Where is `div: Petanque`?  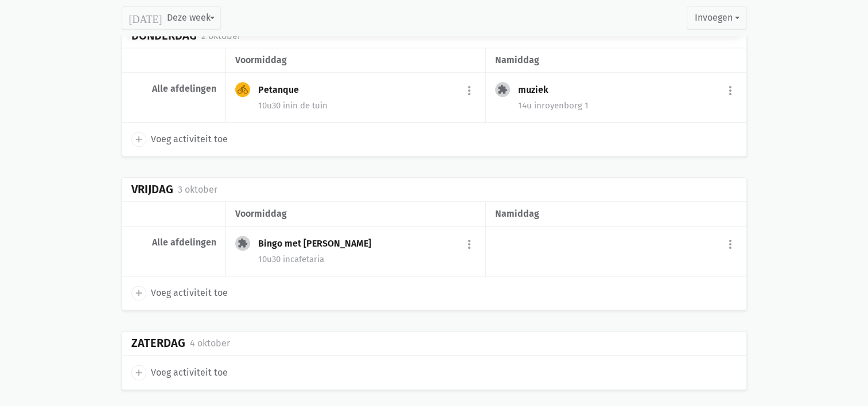 div: Petanque is located at coordinates (282, 90).